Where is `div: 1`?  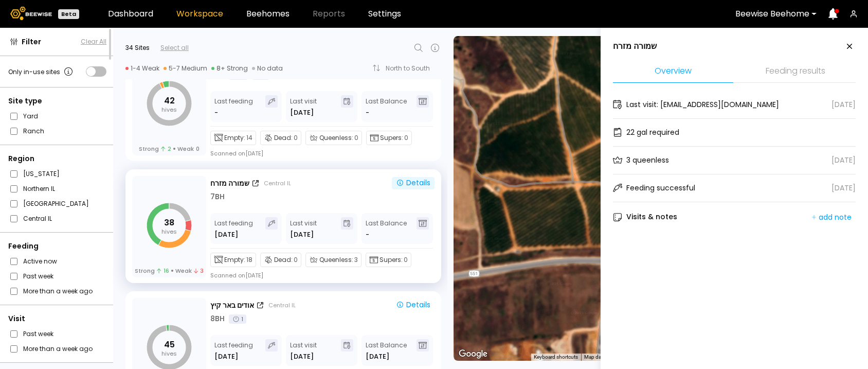 div: 1 is located at coordinates (237, 319).